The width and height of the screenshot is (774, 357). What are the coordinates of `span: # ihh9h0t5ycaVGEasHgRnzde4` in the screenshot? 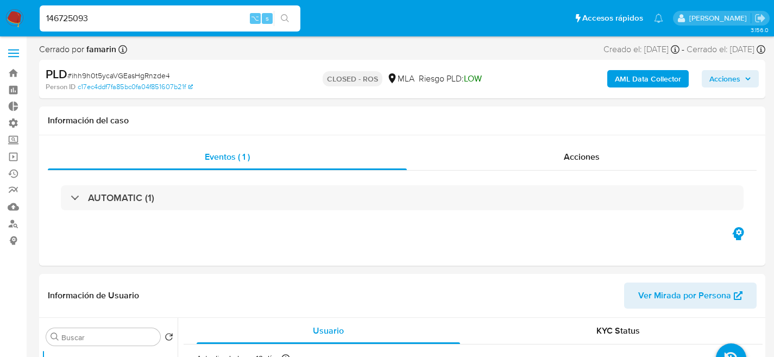 It's located at (118, 76).